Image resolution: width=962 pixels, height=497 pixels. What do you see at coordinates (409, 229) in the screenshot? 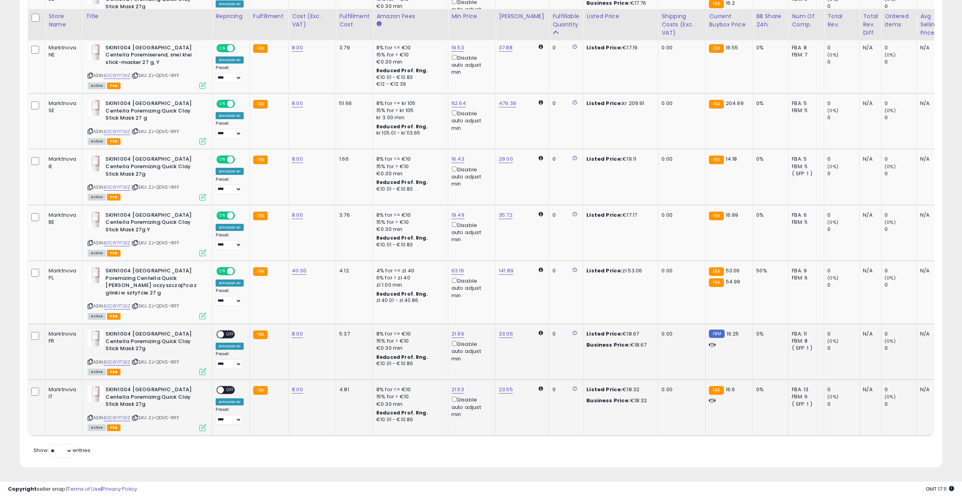
I see `div: €0.30 min` at bounding box center [409, 229].